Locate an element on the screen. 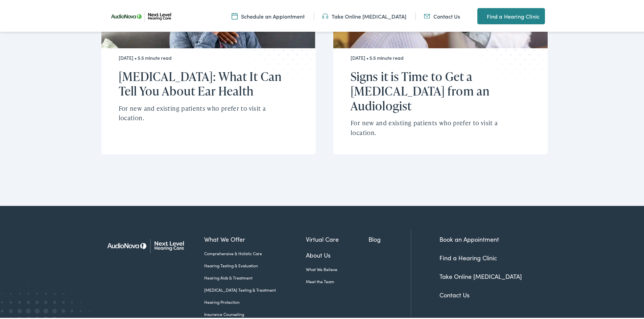 This screenshot has width=644, height=319. a: About Us is located at coordinates (337, 254).